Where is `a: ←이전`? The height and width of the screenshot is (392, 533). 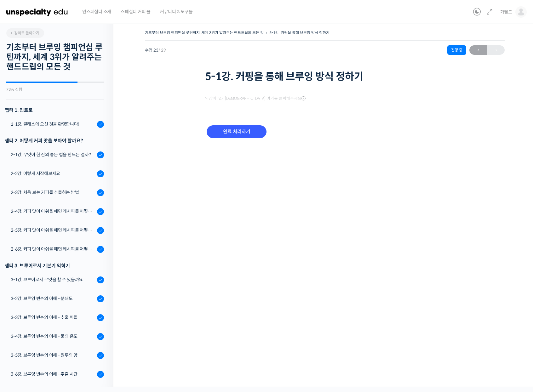
a: ←이전 is located at coordinates (478, 50).